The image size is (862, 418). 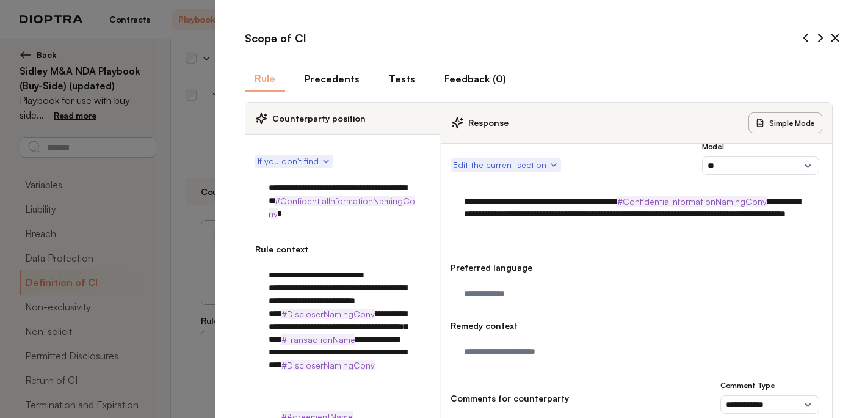 I want to click on h4: Remedy context, so click(x=636, y=325).